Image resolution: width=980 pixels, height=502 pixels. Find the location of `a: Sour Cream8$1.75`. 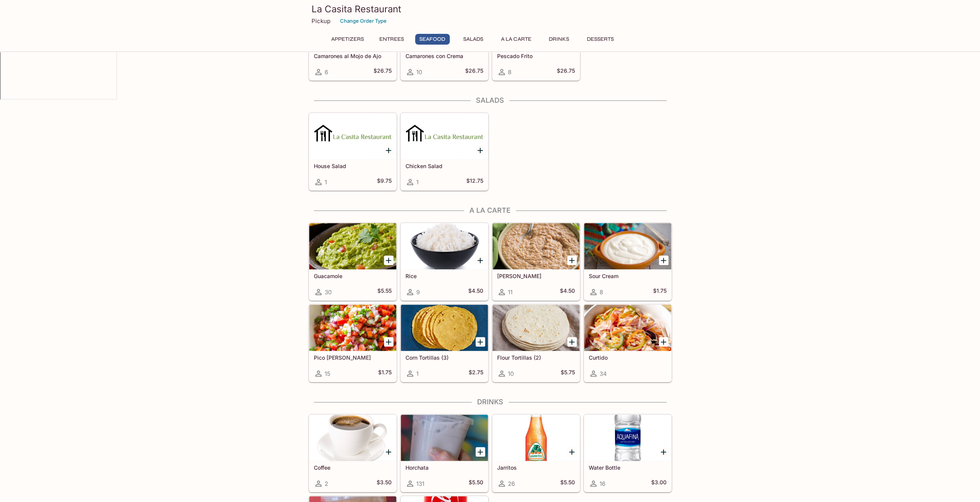

a: Sour Cream8$1.75 is located at coordinates (628, 261).